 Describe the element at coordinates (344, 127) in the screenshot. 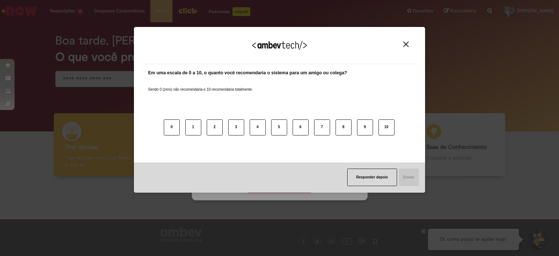

I see `button: 8` at that location.